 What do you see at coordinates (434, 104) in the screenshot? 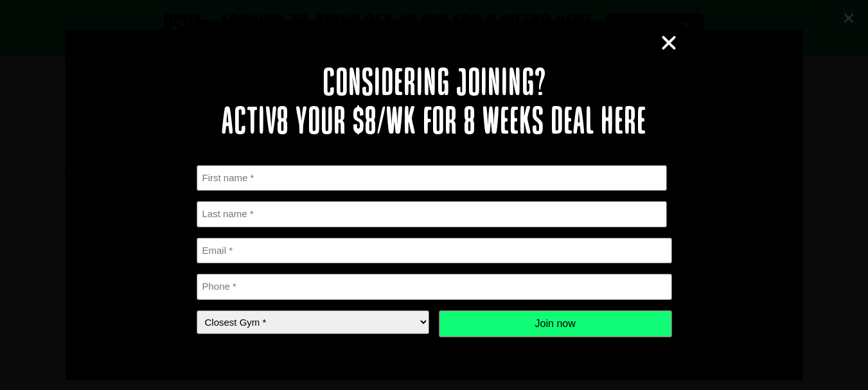
I see `h2: Considering joining? Activ8 your $8/wk for 8 weeks deal here` at bounding box center [434, 104].